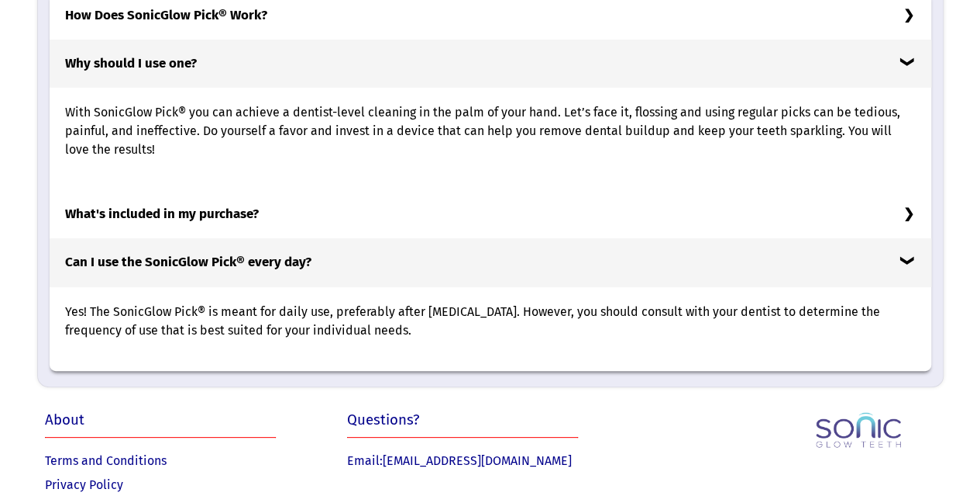  What do you see at coordinates (84, 484) in the screenshot?
I see `a: Privacy Policy` at bounding box center [84, 484].